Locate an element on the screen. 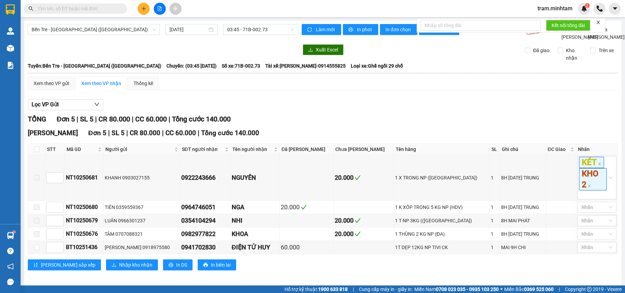  div: NT10250681 is located at coordinates (84, 177).